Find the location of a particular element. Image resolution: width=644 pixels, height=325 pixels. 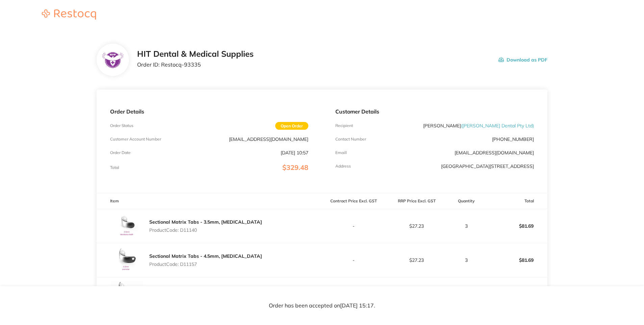

th: RRP Price Excl. GST is located at coordinates (417, 201).